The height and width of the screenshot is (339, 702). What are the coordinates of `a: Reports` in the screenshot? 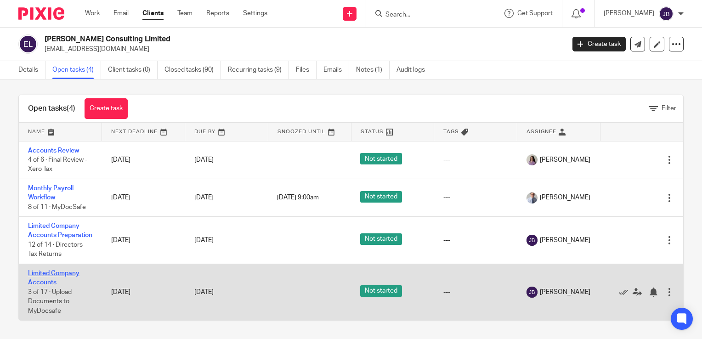 It's located at (218, 13).